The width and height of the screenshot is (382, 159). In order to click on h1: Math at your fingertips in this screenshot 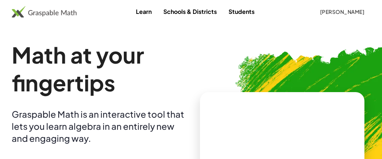, I will do `click(101, 69)`.